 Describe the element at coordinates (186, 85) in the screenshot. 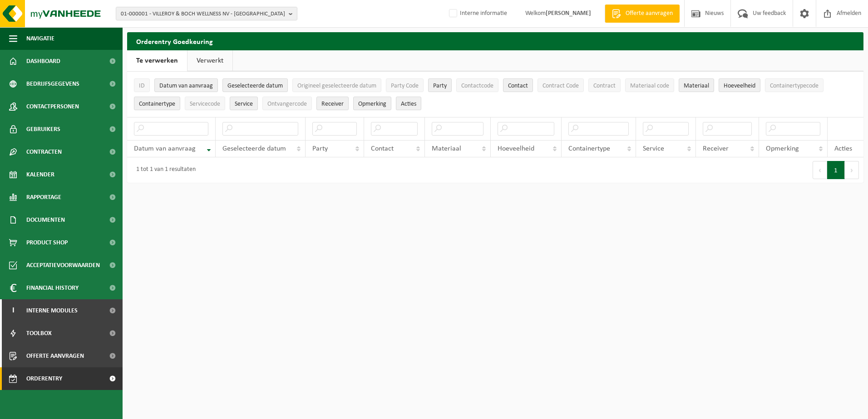

I see `button: Datum van aanvraagDatum van aanvraag: Activate to remove sorting` at that location.